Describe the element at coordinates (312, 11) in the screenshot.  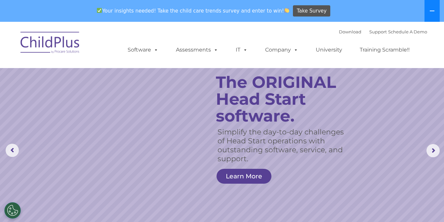
I see `span: Take Survey` at that location.